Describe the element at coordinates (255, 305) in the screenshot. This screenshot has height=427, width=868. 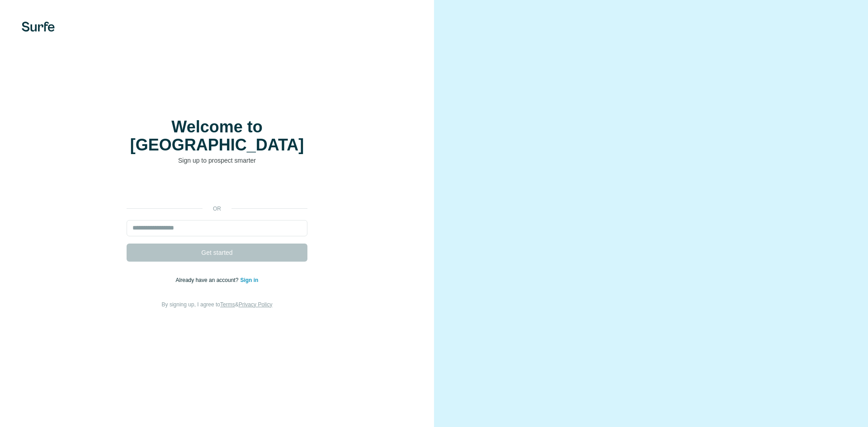
I see `a: Privacy Policy` at that location.